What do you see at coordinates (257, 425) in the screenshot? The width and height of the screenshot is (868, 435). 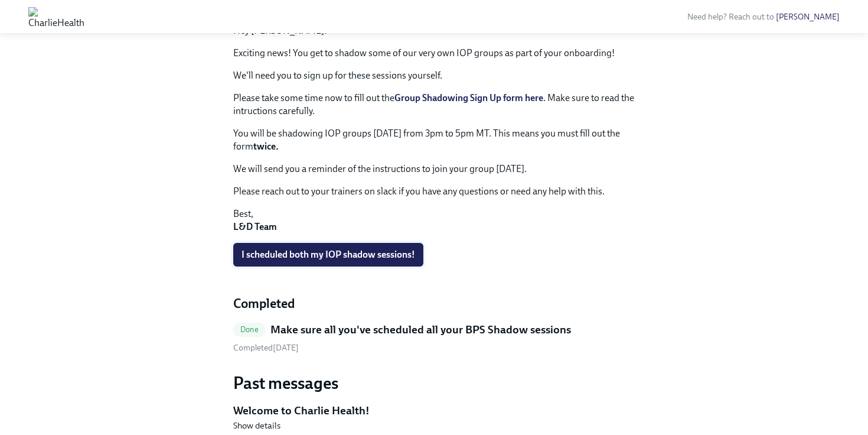 I see `button: Show details` at bounding box center [257, 425].